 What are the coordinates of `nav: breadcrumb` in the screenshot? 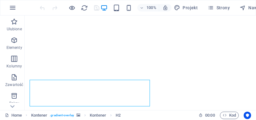 It's located at (76, 115).